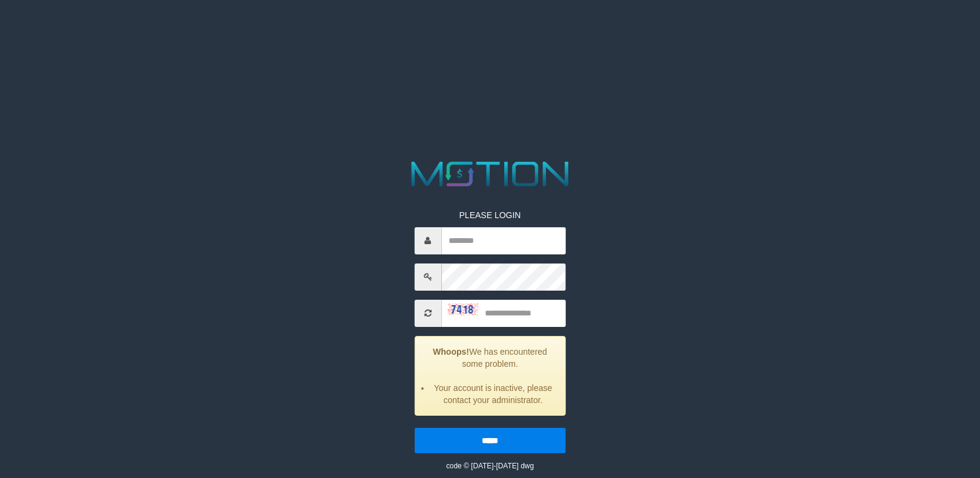  What do you see at coordinates (493, 394) in the screenshot?
I see `li: Your account is inactive, please contact your administrator.` at bounding box center [493, 394].